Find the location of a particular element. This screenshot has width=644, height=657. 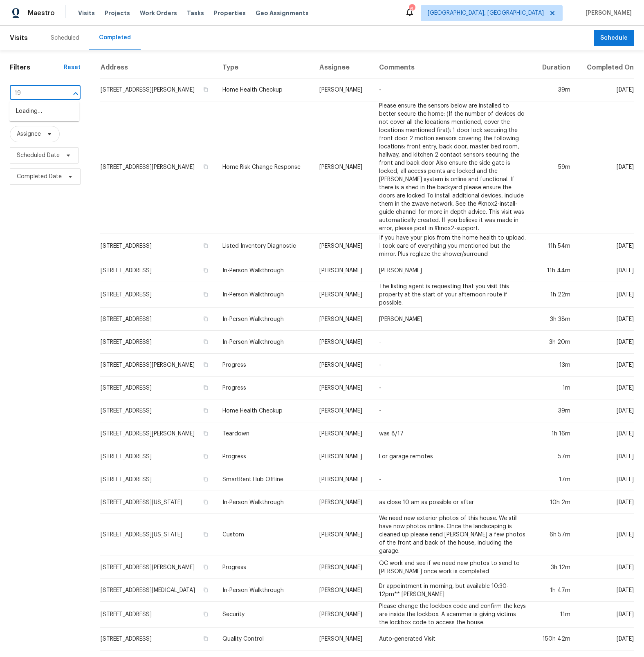

td: 3h 38m is located at coordinates (554, 319).